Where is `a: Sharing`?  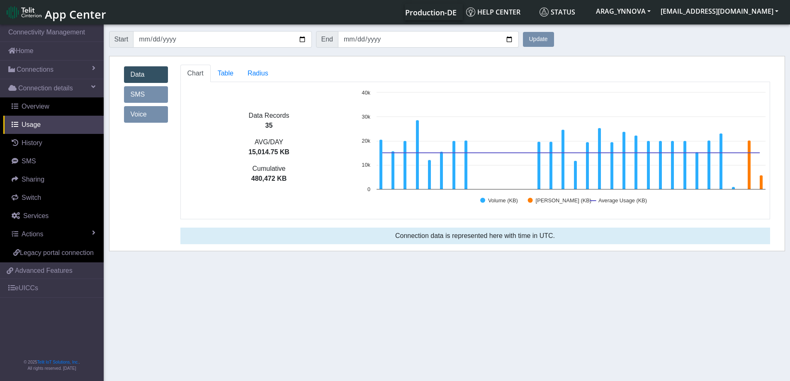
a: Sharing is located at coordinates (53, 180).